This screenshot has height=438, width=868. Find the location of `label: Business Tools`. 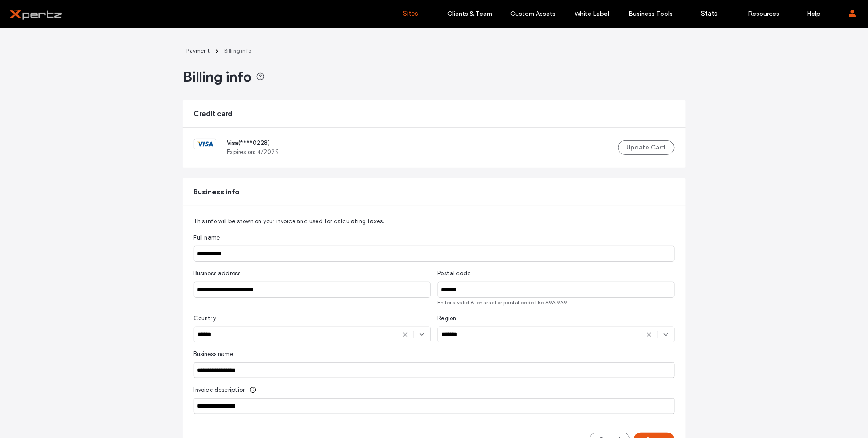

label: Business Tools is located at coordinates (651, 14).